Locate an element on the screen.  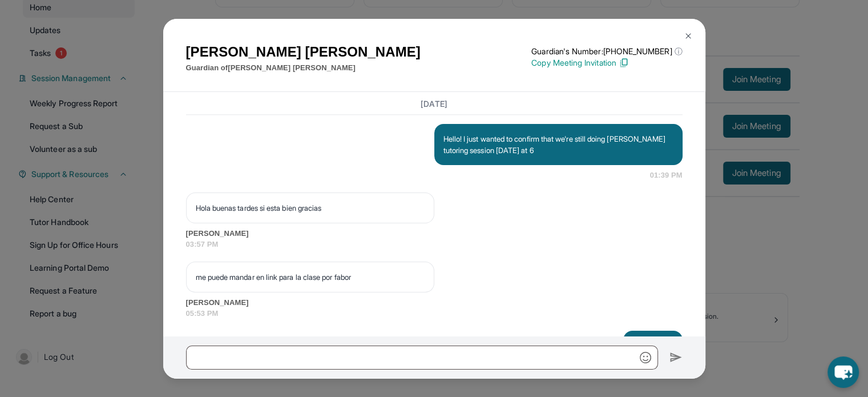
p: me puede mandar en link para la clase por fabor is located at coordinates (310, 277).